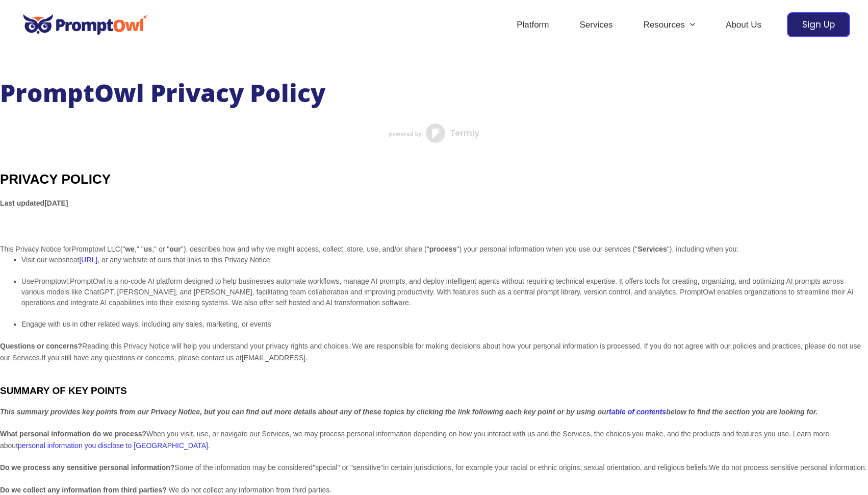 The height and width of the screenshot is (495, 868). What do you see at coordinates (461, 249) in the screenshot?
I see `span: ), describes how and why we might access, collect, store, use, and/or share ( " " ) your personal...` at bounding box center [461, 249].